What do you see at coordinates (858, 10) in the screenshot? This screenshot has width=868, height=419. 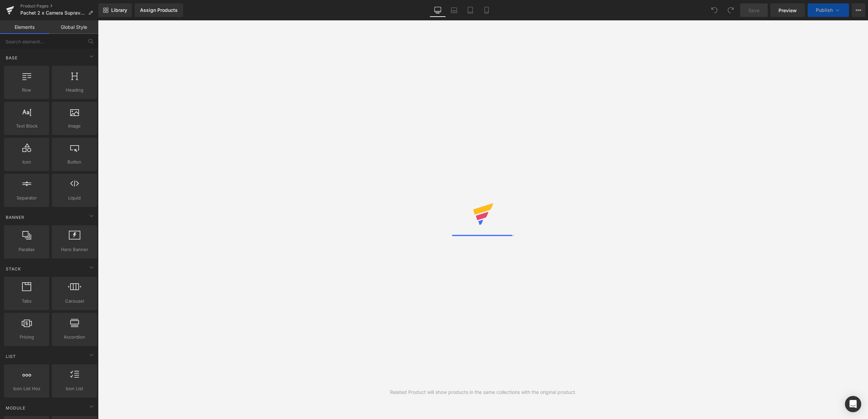 I see `button: More` at bounding box center [858, 10].